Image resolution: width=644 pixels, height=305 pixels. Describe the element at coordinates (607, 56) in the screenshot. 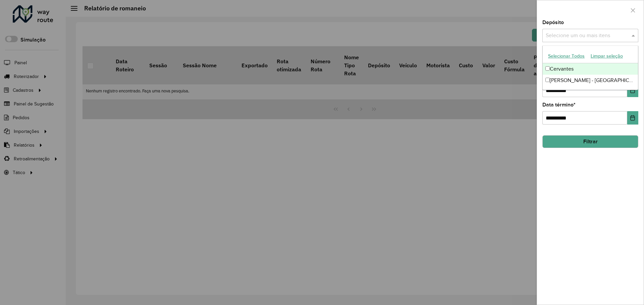

I see `button: Limpar seleção` at that location.